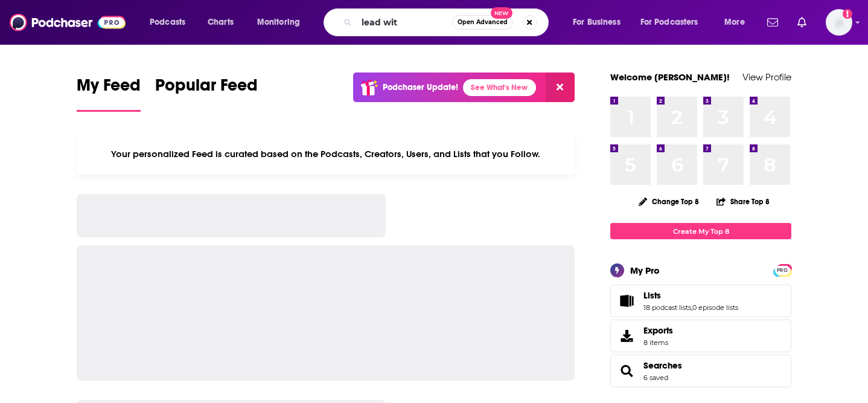  Describe the element at coordinates (220, 22) in the screenshot. I see `span: Charts` at that location.